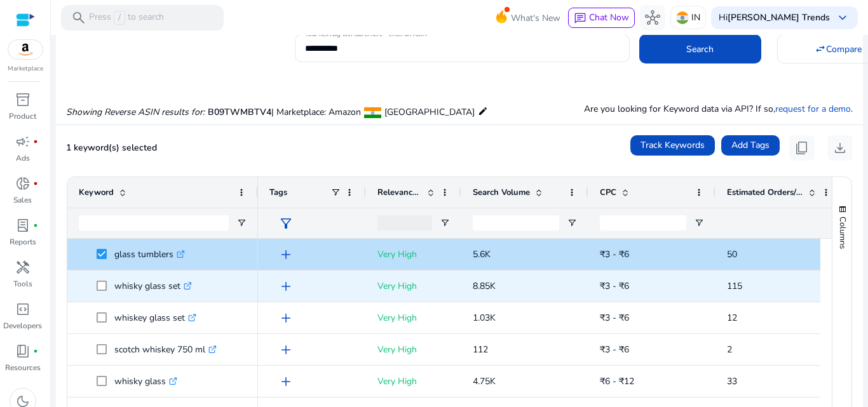 The image size is (868, 407). Describe the element at coordinates (153, 285) in the screenshot. I see `p: whisky glass set` at that location.